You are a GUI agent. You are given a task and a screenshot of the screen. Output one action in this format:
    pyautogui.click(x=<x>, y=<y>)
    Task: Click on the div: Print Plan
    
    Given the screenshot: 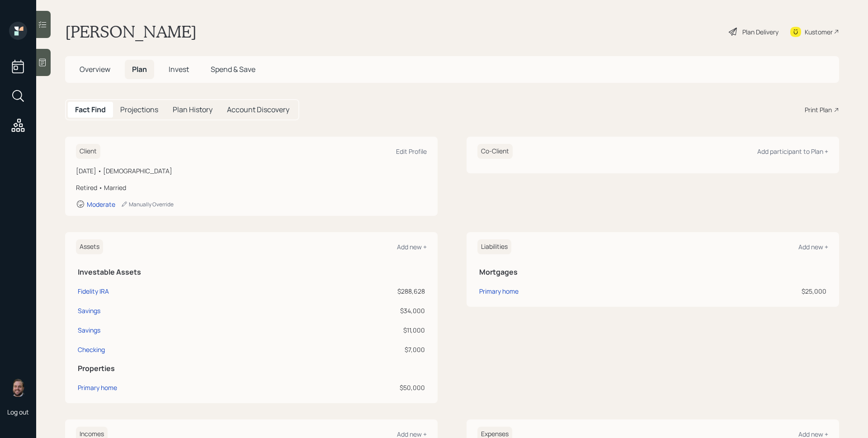 What is the action you would take?
    pyautogui.click(x=818, y=109)
    